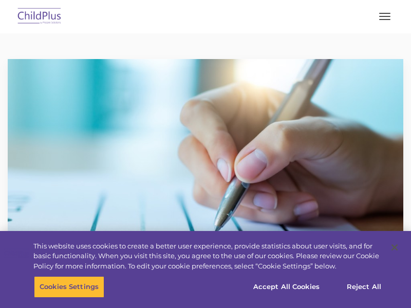  What do you see at coordinates (69, 287) in the screenshot?
I see `button: Cookies Settings` at bounding box center [69, 287].